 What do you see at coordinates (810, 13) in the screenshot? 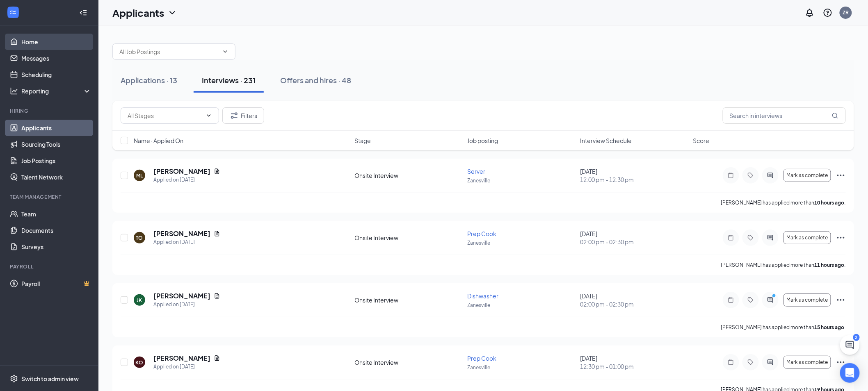
I see `svg: Notifications` at bounding box center [810, 13].